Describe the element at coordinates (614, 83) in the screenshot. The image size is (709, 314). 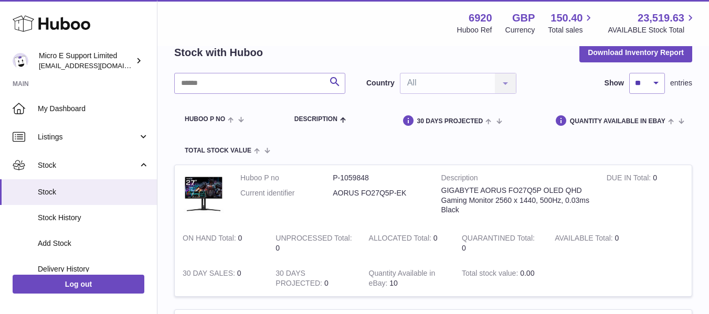
I see `label: Show` at that location.